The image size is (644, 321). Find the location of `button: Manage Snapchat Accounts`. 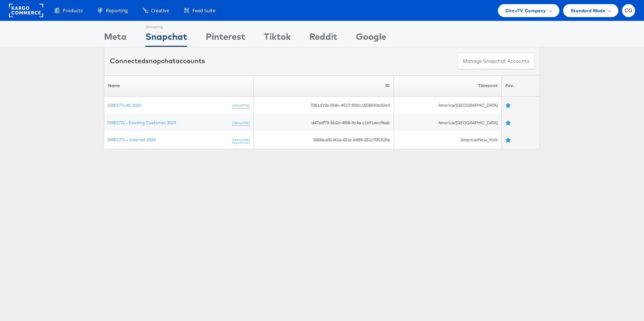

button: Manage Snapchat Accounts is located at coordinates (496, 61).